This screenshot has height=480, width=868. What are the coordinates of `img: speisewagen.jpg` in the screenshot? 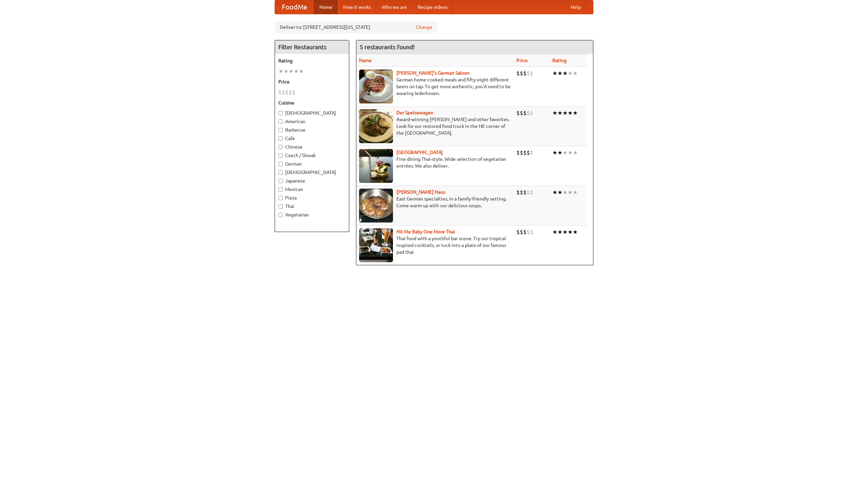 It's located at (376, 127).